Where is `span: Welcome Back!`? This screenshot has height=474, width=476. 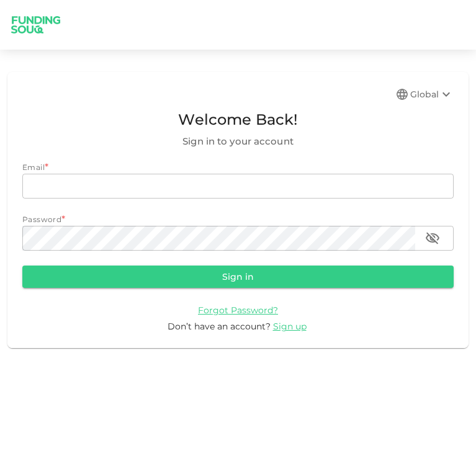 span: Welcome Back! is located at coordinates (238, 119).